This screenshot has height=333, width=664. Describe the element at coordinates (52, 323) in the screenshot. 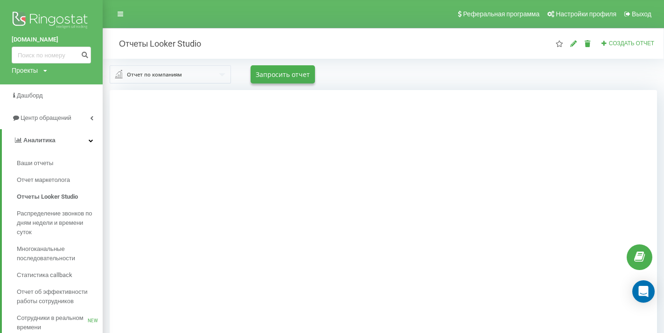

I see `span: Сотрудники в реальном времени` at that location.